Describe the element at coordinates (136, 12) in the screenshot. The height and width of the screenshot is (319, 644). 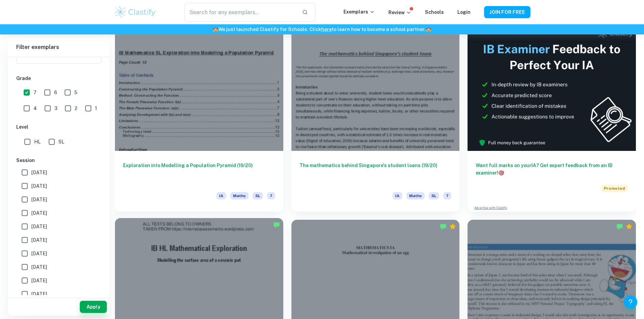
I see `a: Clastify logo` at that location.